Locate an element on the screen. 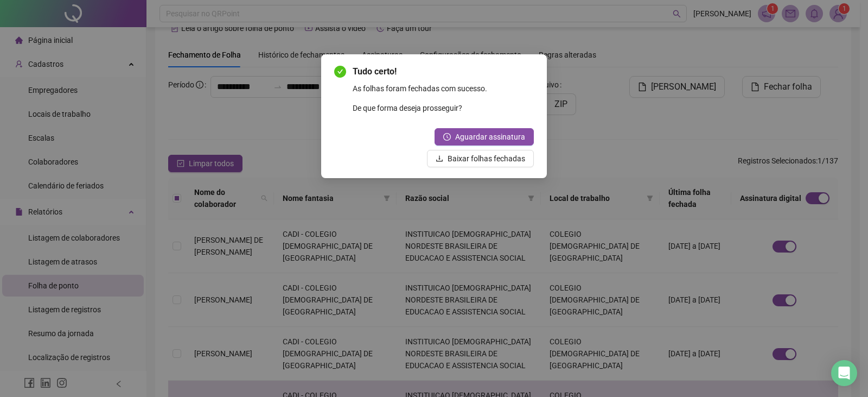 Image resolution: width=868 pixels, height=397 pixels. span: Baixar folhas fechadas is located at coordinates (486, 159).